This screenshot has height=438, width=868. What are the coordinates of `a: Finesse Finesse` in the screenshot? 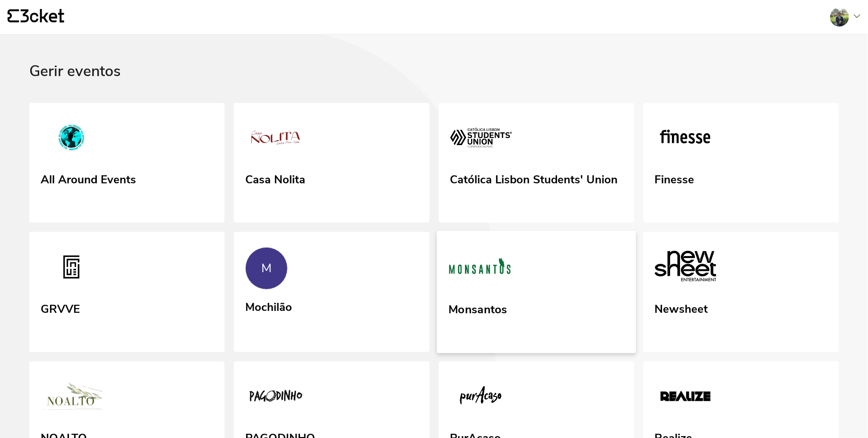 It's located at (741, 163).